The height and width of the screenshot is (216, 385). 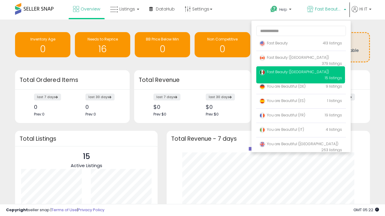 I want to click on span: 19 listings, so click(x=333, y=115).